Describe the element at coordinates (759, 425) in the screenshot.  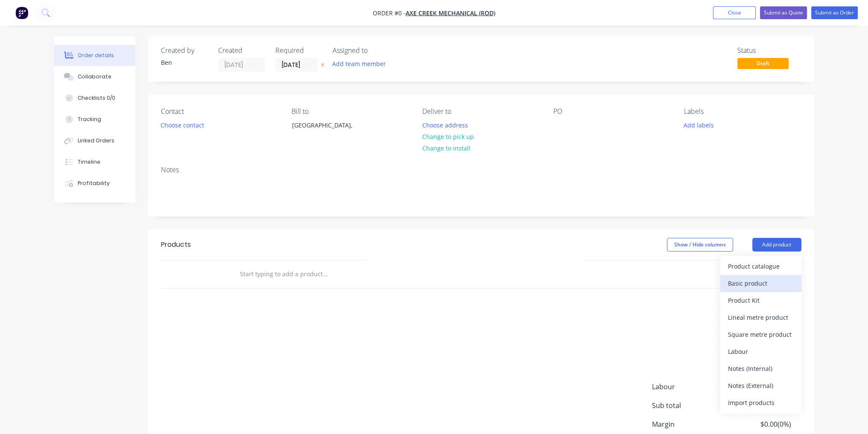
I see `span: $0.00 ( 0 %)` at that location.